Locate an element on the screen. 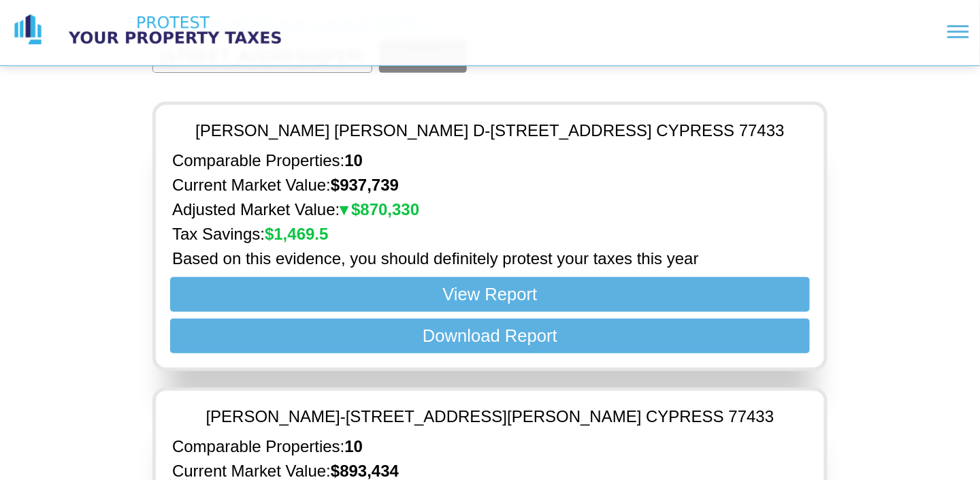 The image size is (980, 480). strong: $ 870,330 is located at coordinates (379, 209).